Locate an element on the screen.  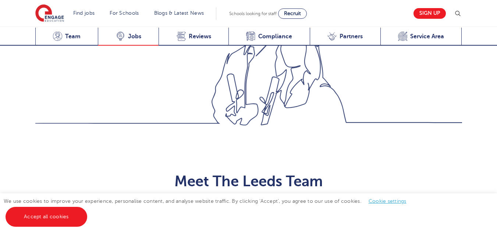
a: Cookie settings is located at coordinates (387, 201).